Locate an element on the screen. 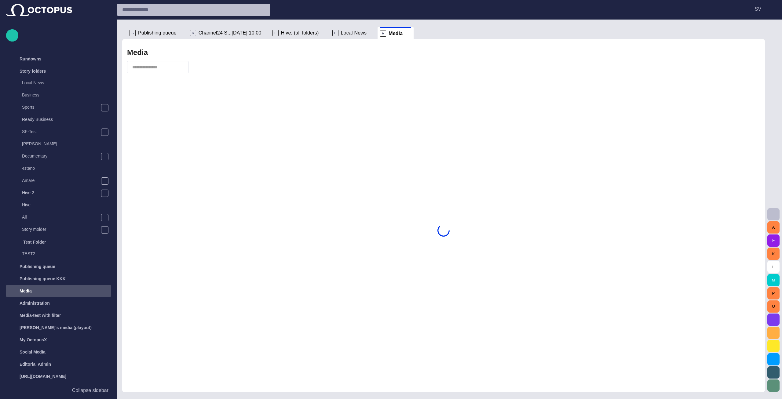 The image size is (782, 399). p: Social Media is located at coordinates (32, 352).